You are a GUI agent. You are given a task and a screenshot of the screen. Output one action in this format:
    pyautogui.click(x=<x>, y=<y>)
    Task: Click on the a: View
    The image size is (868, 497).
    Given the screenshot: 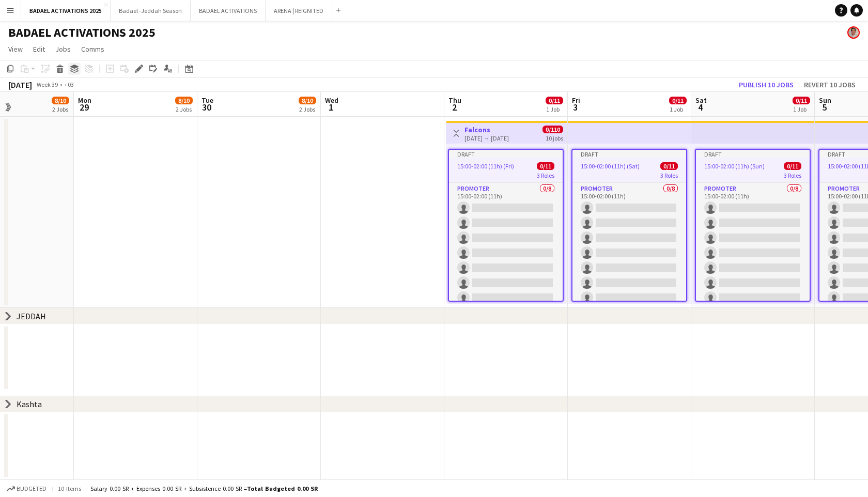 What is the action you would take?
    pyautogui.click(x=16, y=50)
    